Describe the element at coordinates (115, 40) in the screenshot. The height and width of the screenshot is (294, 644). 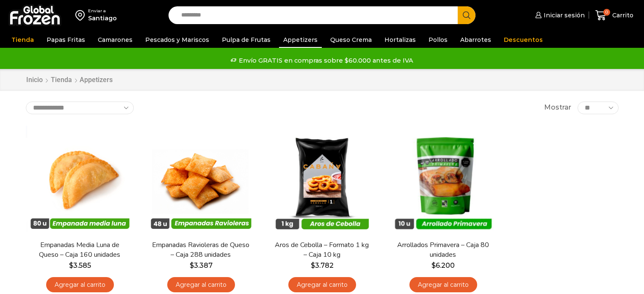
I see `a: Camarones` at that location.